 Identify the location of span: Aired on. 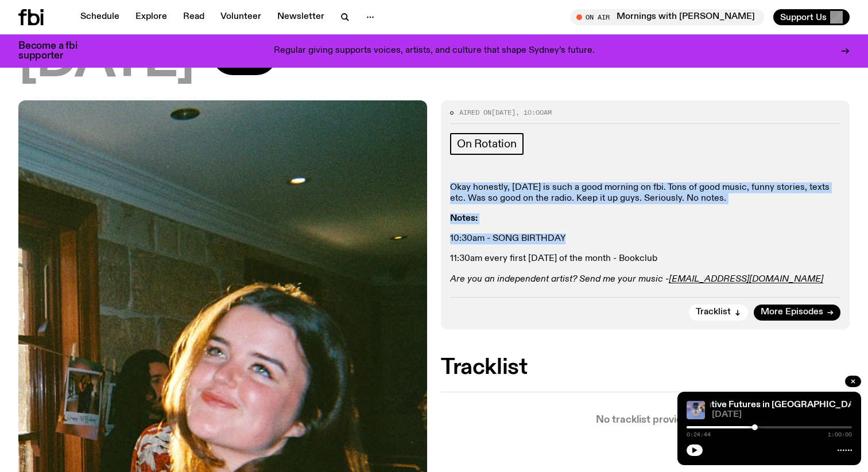
(475, 113).